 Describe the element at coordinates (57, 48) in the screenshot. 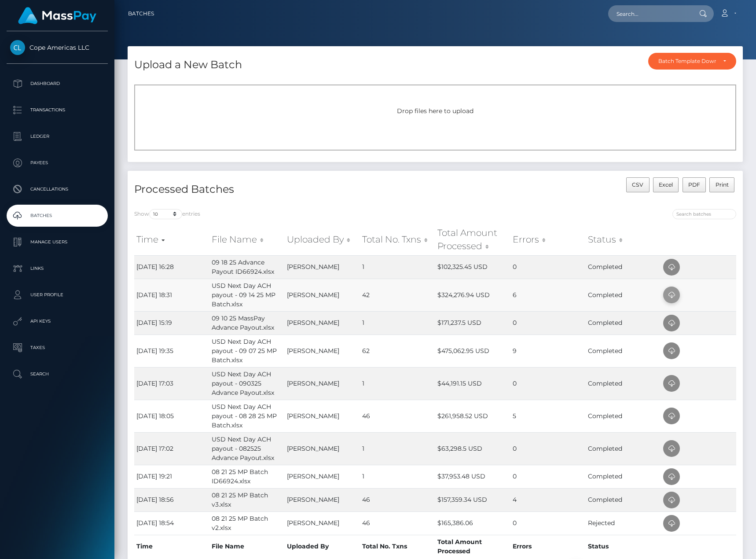

I see `span: Cope Americas LLC` at that location.